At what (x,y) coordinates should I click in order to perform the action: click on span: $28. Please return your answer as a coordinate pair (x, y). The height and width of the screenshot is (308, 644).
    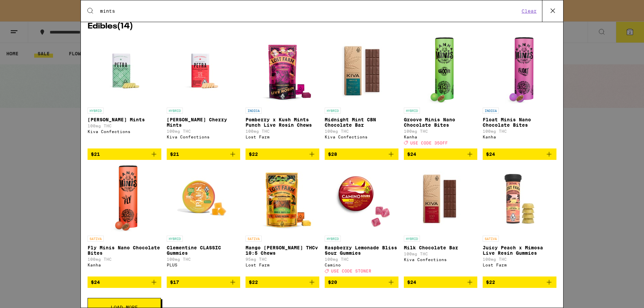
    Looking at the image, I should click on (332, 154).